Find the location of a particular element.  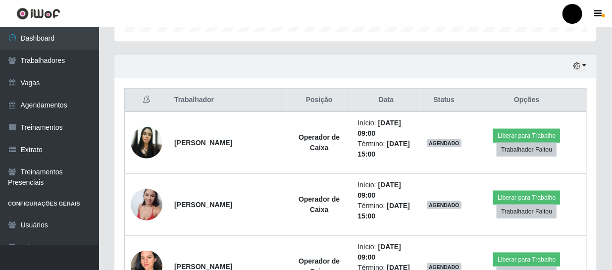

th: Posição is located at coordinates (319, 100).